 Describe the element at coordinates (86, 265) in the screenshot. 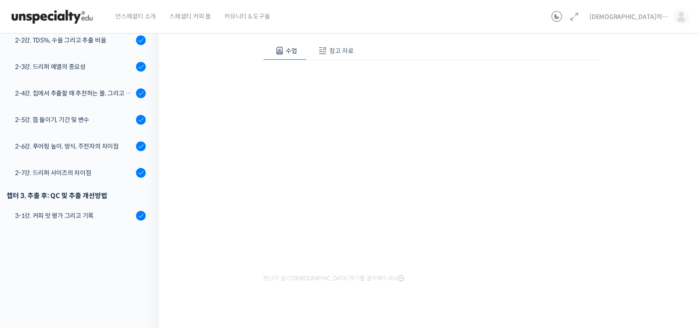

I see `a: 1대화` at that location.